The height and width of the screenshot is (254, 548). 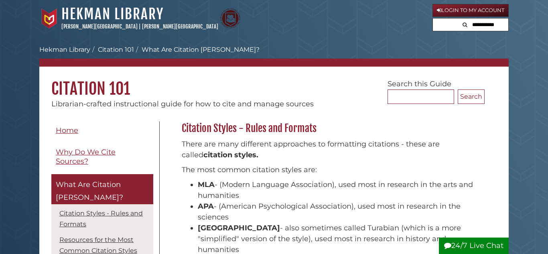 What do you see at coordinates (101, 219) in the screenshot?
I see `a: Citation Styles - Rules and Formats` at bounding box center [101, 219].